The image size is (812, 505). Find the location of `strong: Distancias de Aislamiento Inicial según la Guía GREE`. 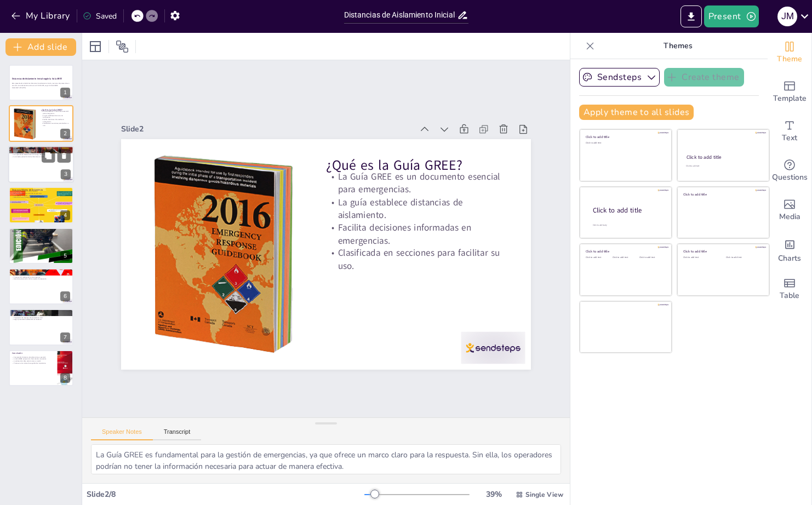

strong: Distancias de Aislamiento Inicial según la Guía GREE is located at coordinates (37, 79).